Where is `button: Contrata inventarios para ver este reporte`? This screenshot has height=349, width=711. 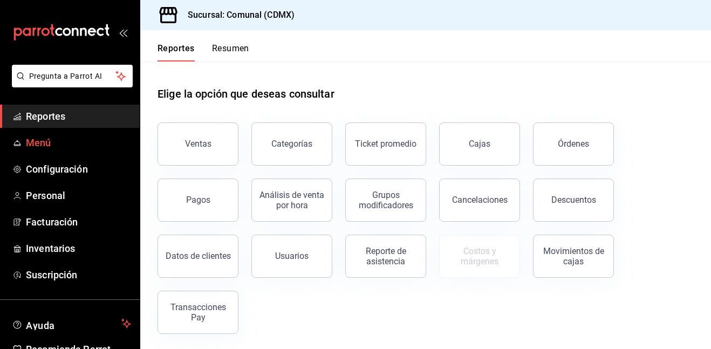
button: Contrata inventarios para ver este reporte is located at coordinates (479, 256).